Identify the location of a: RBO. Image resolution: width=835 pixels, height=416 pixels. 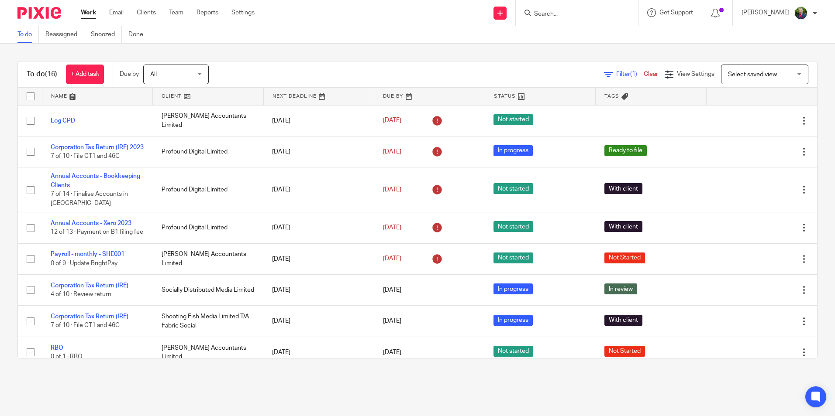
(57, 348).